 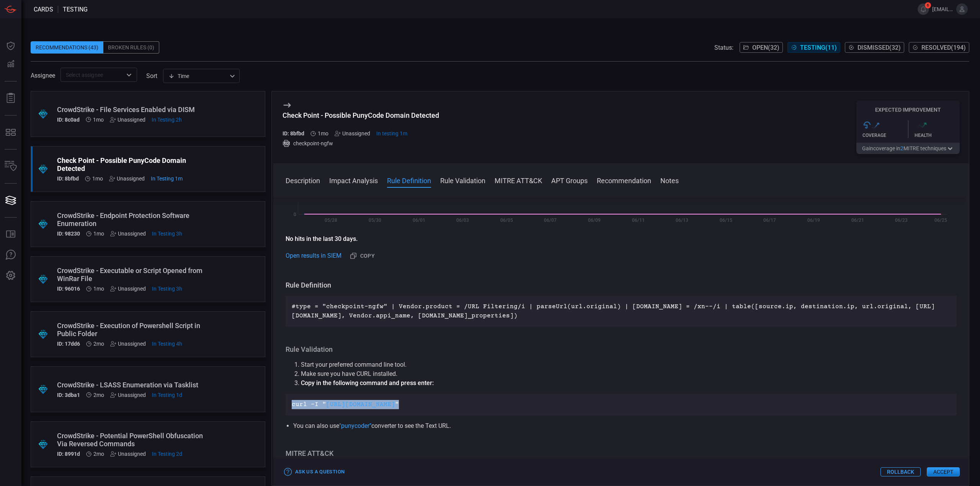 I want to click on li: You can also use converter to see the Text URL., so click(x=621, y=426).